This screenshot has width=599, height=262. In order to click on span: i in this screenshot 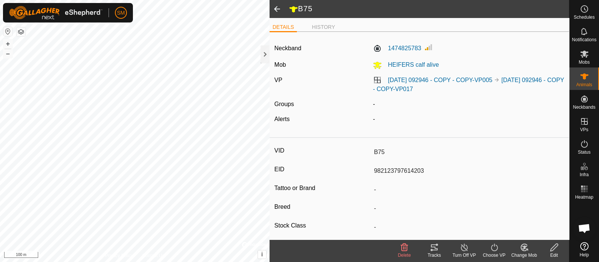, I will do `click(262, 254)`.